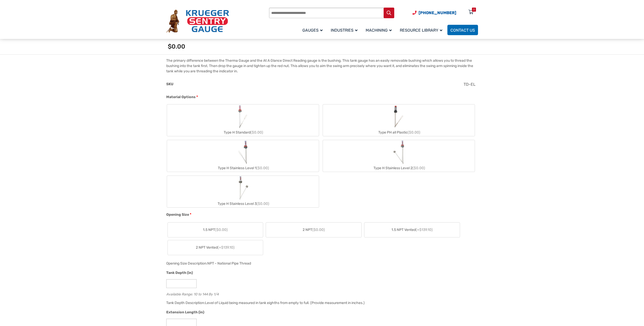  I want to click on div: Level of Liquid being measured in tank eighths from empty to full. (Provide measurement in inches.), so click(284, 303).